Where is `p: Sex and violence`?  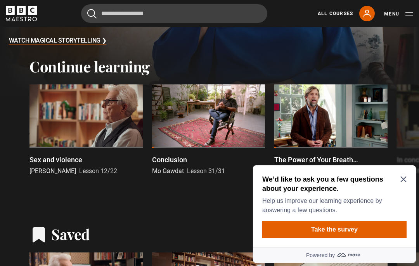
p: Sex and violence is located at coordinates (56, 160).